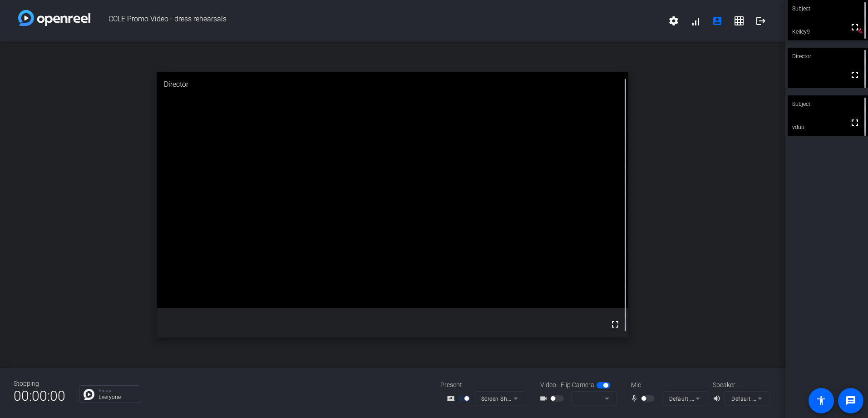 Image resolution: width=868 pixels, height=418 pixels. Describe the element at coordinates (740, 21) in the screenshot. I see `mat-icon: grid_on` at that location.